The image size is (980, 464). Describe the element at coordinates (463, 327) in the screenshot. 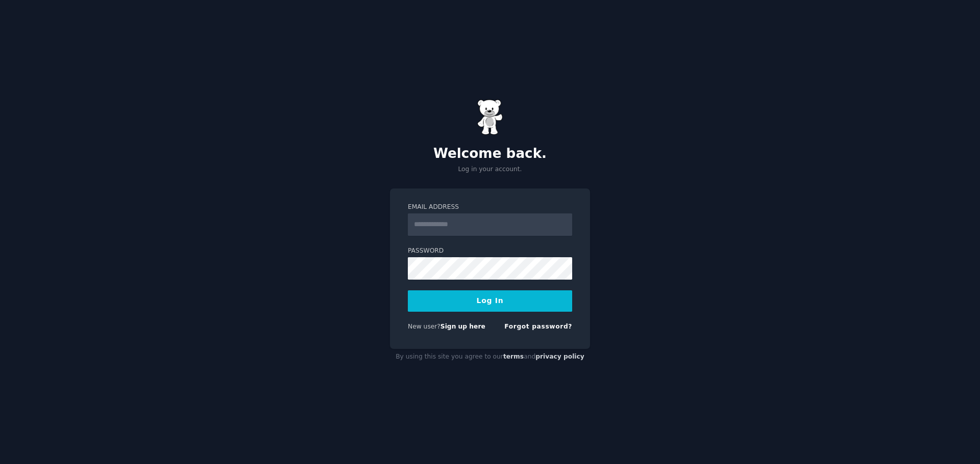

I see `a: Sign up here` at that location.